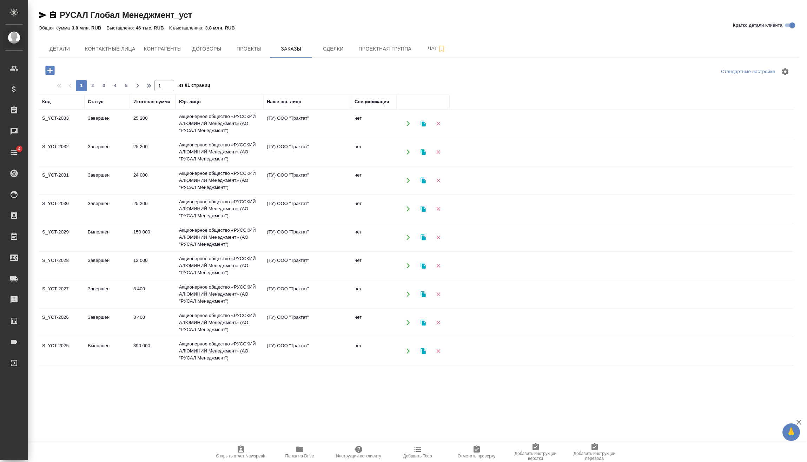  I want to click on button: Скопировать ссылку для ЯМессенджера, so click(43, 15).